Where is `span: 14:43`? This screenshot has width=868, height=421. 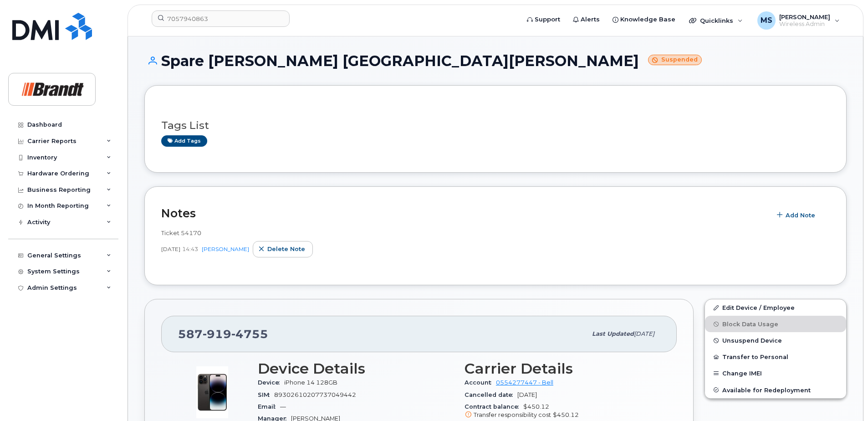
span: 14:43 is located at coordinates (190, 249).